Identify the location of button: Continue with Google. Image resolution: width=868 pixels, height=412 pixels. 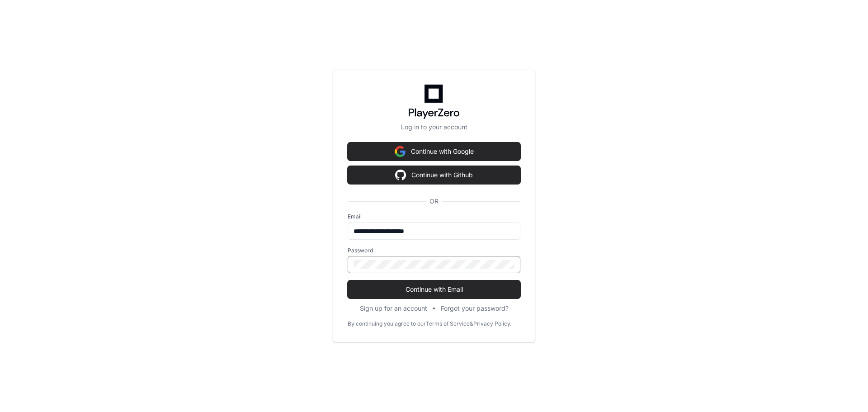
(434, 152).